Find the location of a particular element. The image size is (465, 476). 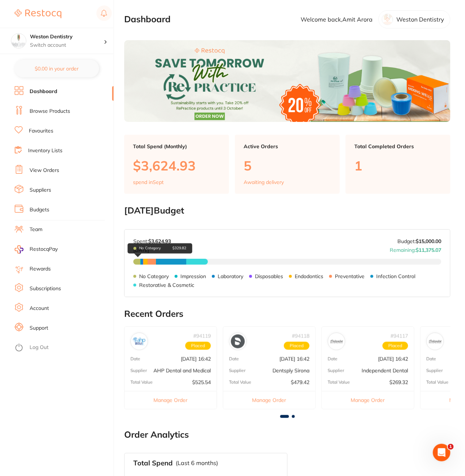

a: Support is located at coordinates (38, 328).